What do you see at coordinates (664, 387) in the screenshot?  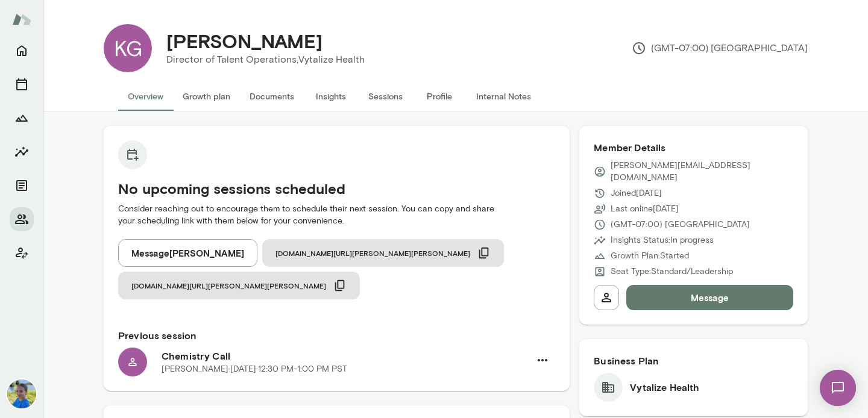 I see `h6: Vytalize Health` at bounding box center [664, 387].